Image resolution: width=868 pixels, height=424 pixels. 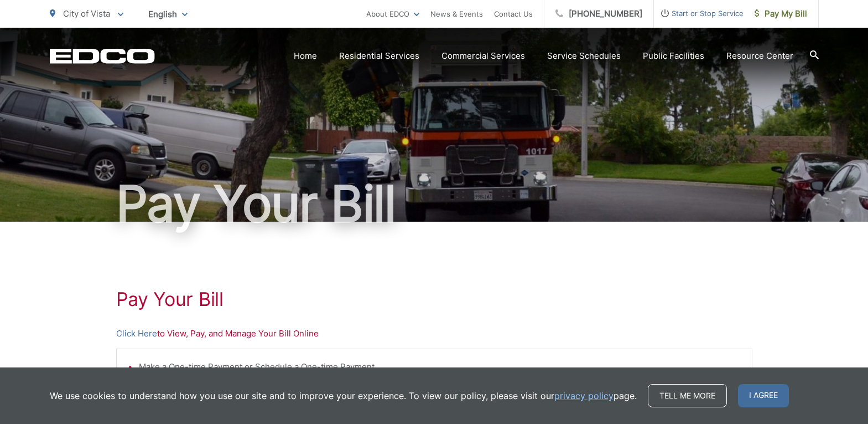 What do you see at coordinates (764, 395) in the screenshot?
I see `span: I agree` at bounding box center [764, 395].